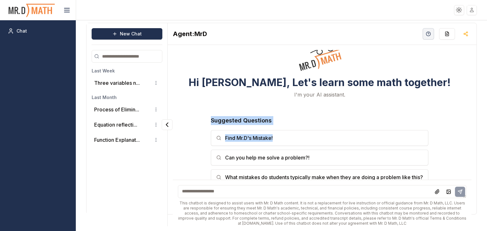 This screenshot has width=487, height=231. Describe the element at coordinates (319, 177) in the screenshot. I see `button: What mistakes do students typically make when they are doing a problem like this?` at that location.